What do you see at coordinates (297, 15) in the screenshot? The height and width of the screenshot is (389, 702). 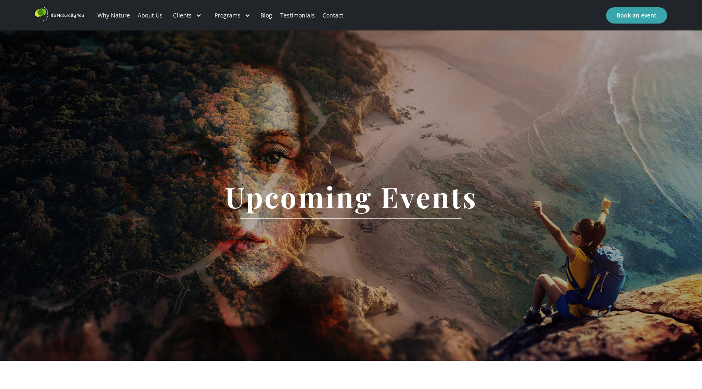 I see `a: Testimonials` at bounding box center [297, 15].